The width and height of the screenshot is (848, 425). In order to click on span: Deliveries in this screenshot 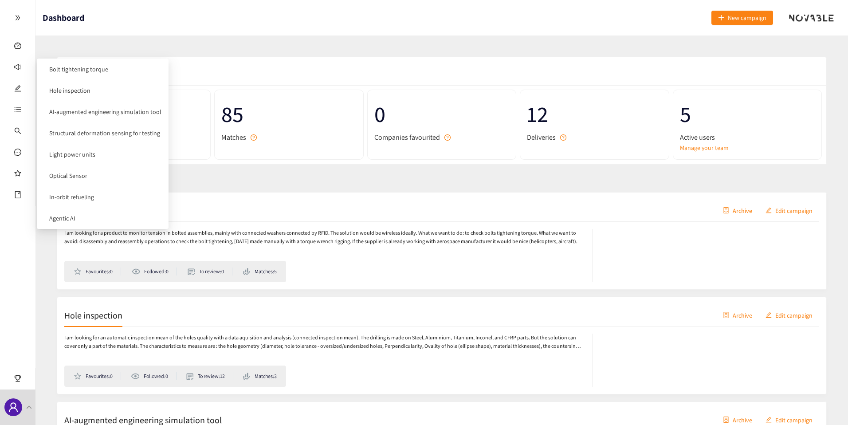, I will do `click(541, 137)`.